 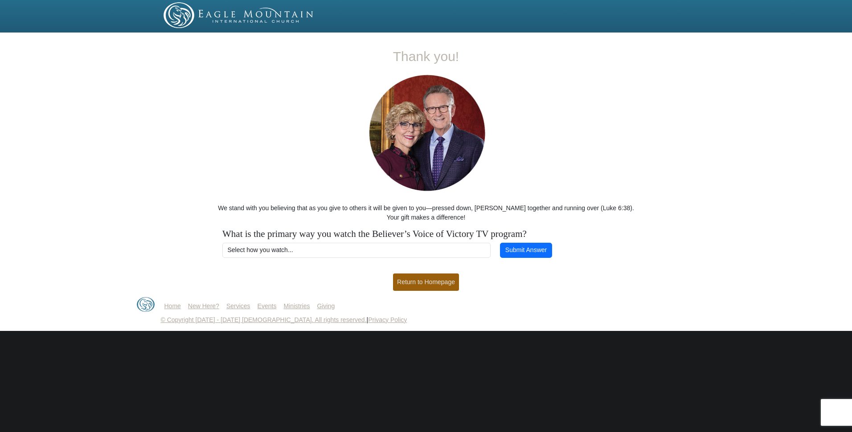 I want to click on p: We stand with you believing that as you give to others it will be given to you—pressed down, [PER..., so click(x=426, y=213).